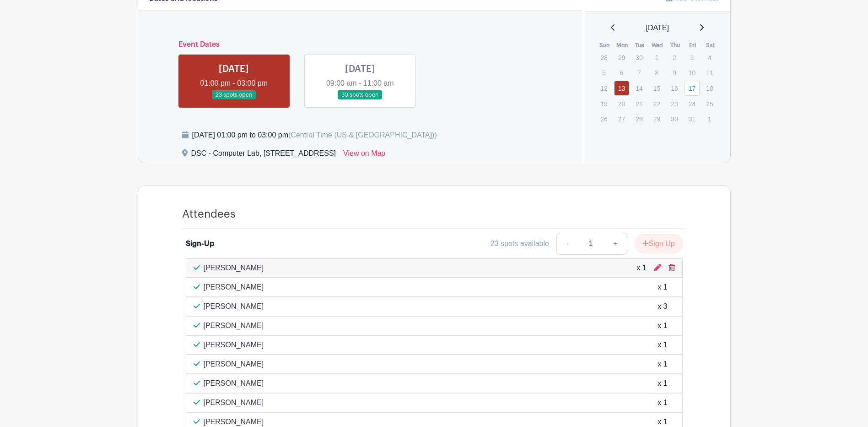 The height and width of the screenshot is (427, 868). Describe the element at coordinates (692, 103) in the screenshot. I see `p: 24` at that location.